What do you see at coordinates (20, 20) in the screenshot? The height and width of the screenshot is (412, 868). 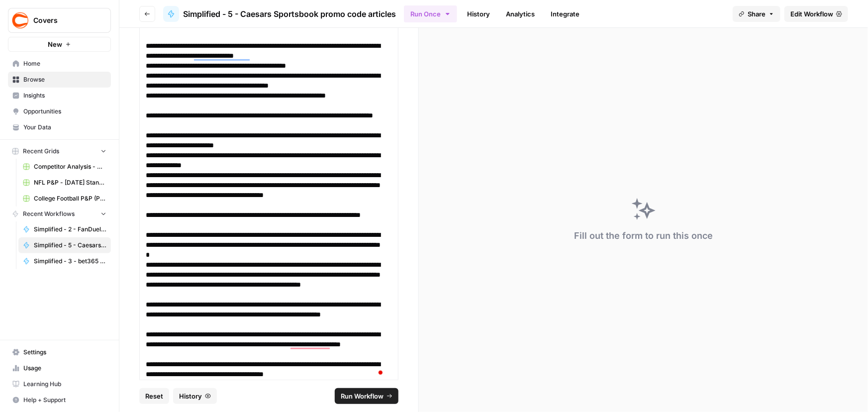 I see `img: Covers Logo` at bounding box center [20, 20].